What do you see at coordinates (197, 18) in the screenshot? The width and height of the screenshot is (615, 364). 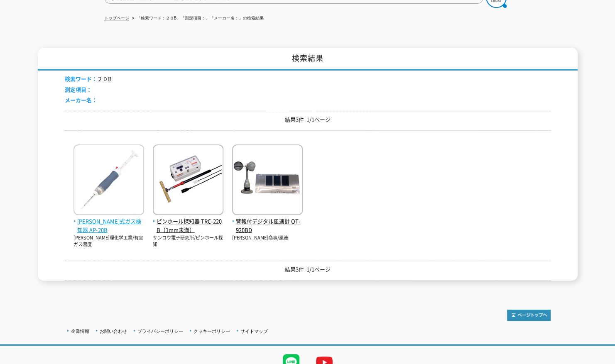 I see `li: 「検索ワード：２０B」「測定項目：」「メーカー名：」の検索結果` at bounding box center [197, 18].